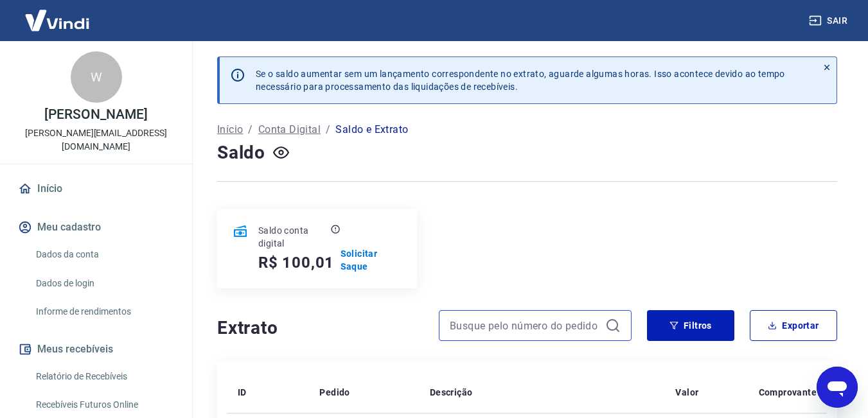 Image resolution: width=868 pixels, height=418 pixels. What do you see at coordinates (289, 130) in the screenshot?
I see `a: Conta Digital` at bounding box center [289, 130].